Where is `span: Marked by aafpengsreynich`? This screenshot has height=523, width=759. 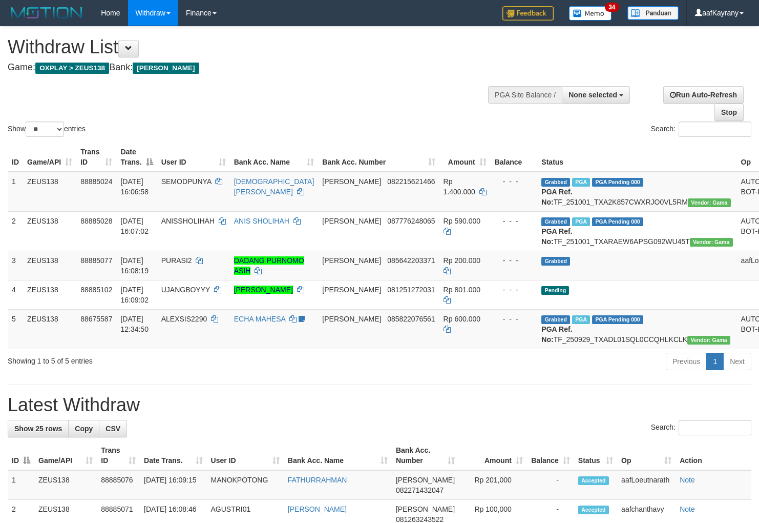 span: Marked by aafpengsreynich is located at coordinates (581, 319).